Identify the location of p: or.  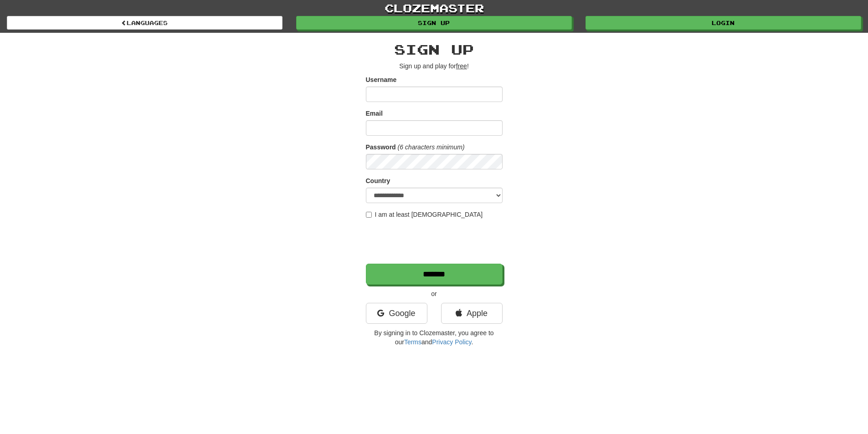
(434, 294).